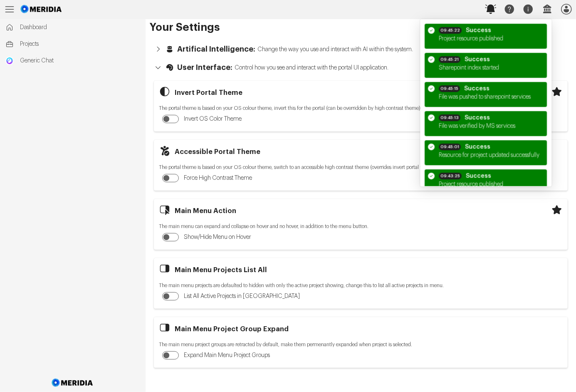 Image resolution: width=576 pixels, height=392 pixels. Describe the element at coordinates (10, 61) in the screenshot. I see `img: Generic Chat` at that location.